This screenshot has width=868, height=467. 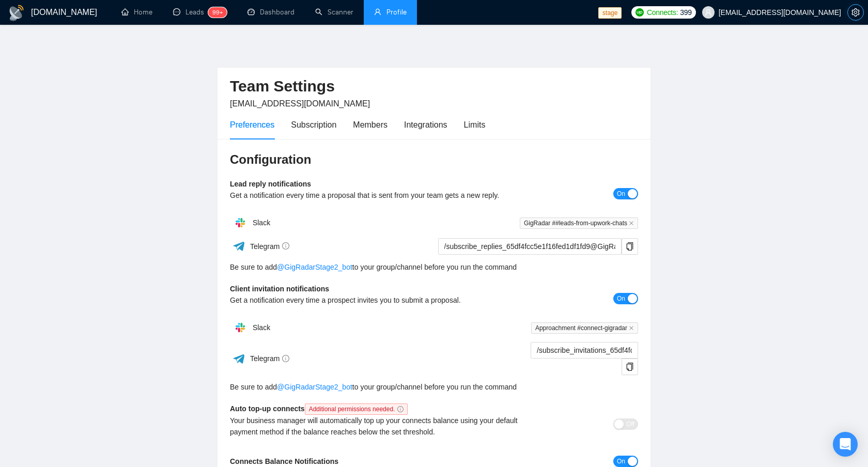 What do you see at coordinates (334, 12) in the screenshot?
I see `a: searchScanner` at bounding box center [334, 12].